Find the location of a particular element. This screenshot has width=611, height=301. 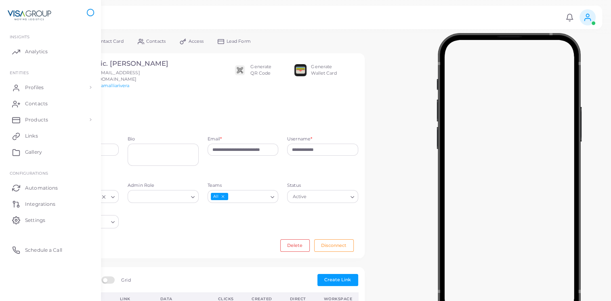

label: Bio is located at coordinates (163, 139).